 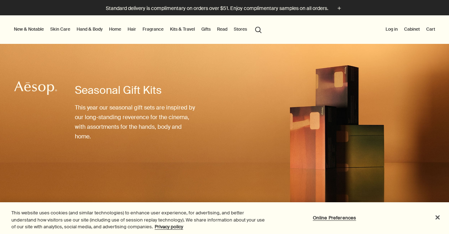 What do you see at coordinates (437, 217) in the screenshot?
I see `button: Close` at bounding box center [437, 217].